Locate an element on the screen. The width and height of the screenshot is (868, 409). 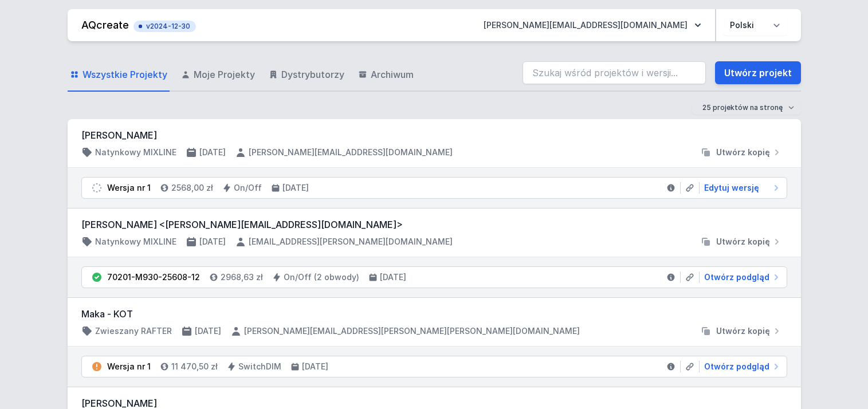
h4: On/Off (2 obwody) is located at coordinates (321, 277).